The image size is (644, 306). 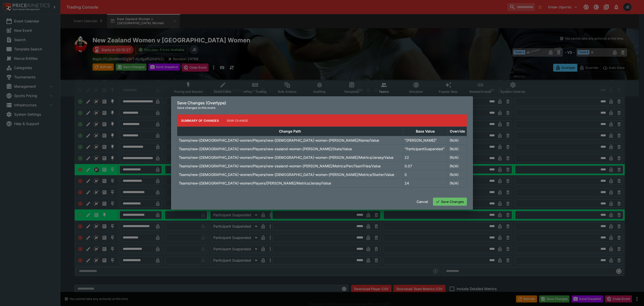 What do you see at coordinates (290, 131) in the screenshot?
I see `th: Change Path` at bounding box center [290, 131].